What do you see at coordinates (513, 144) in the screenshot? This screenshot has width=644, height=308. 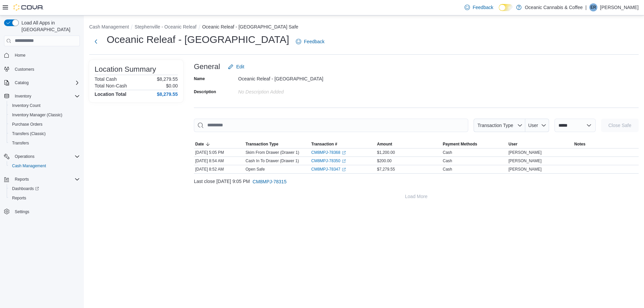 I see `span: User` at bounding box center [513, 144].